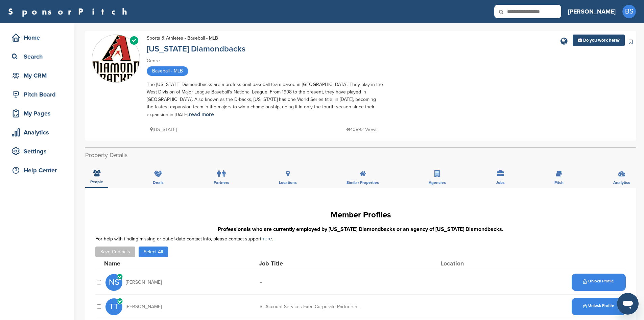  I want to click on button: Select All, so click(153, 251).